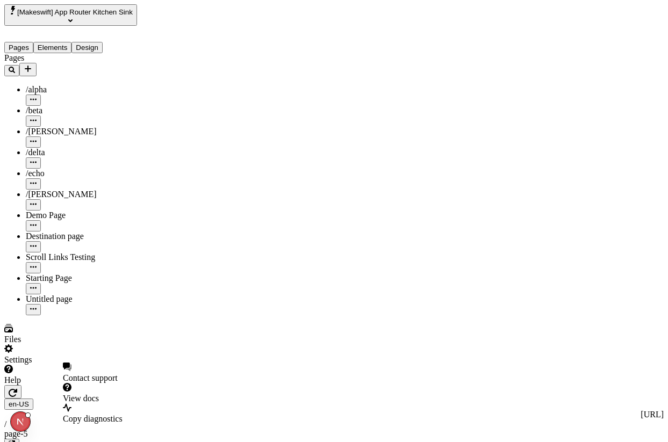 Image resolution: width=668 pixels, height=442 pixels. I want to click on span: Copy diagnostics, so click(92, 419).